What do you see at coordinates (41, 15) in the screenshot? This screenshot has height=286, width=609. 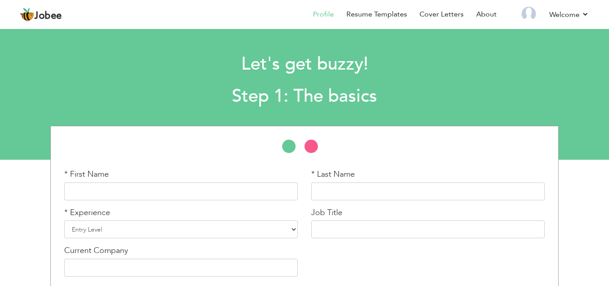 I see `a: Jobee` at bounding box center [41, 15].